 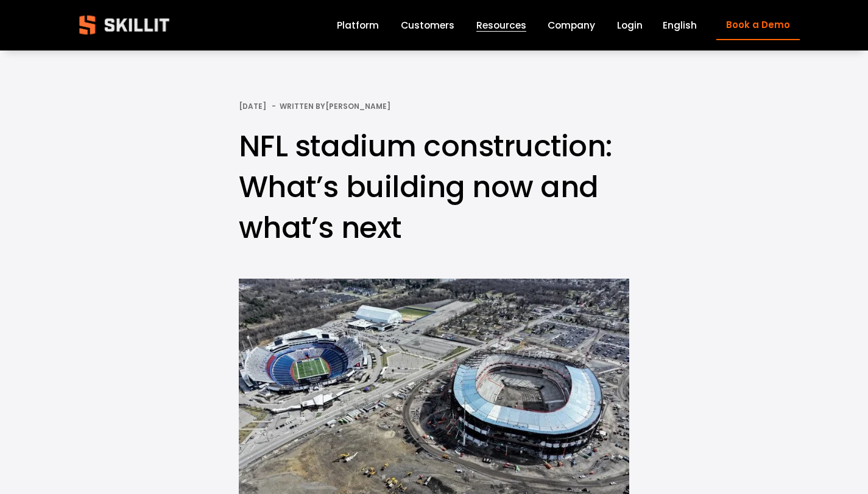 I want to click on img: Skillit, so click(x=125, y=25).